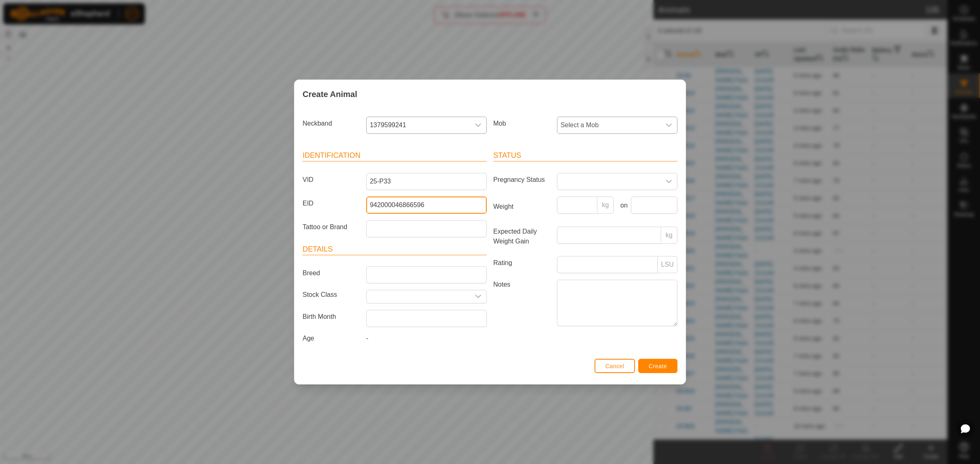 This screenshot has width=980, height=464. I want to click on label: Mob, so click(522, 124).